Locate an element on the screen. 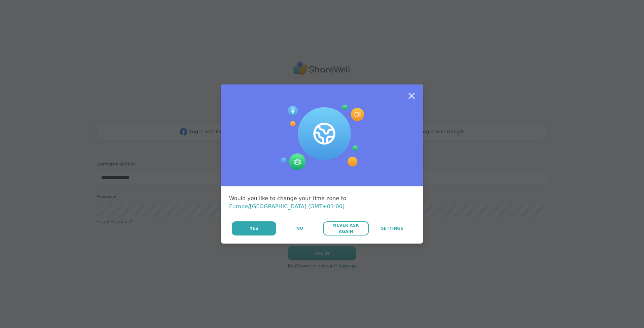  span: Yes is located at coordinates (254, 229).